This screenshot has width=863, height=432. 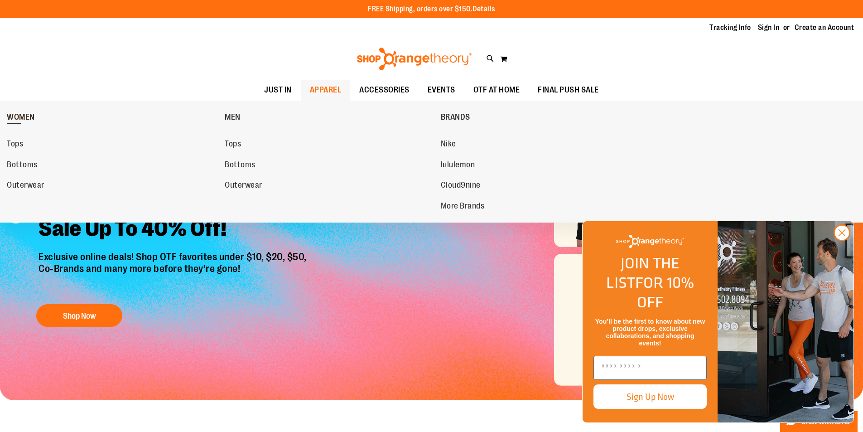 I want to click on a: Create an Account, so click(x=824, y=28).